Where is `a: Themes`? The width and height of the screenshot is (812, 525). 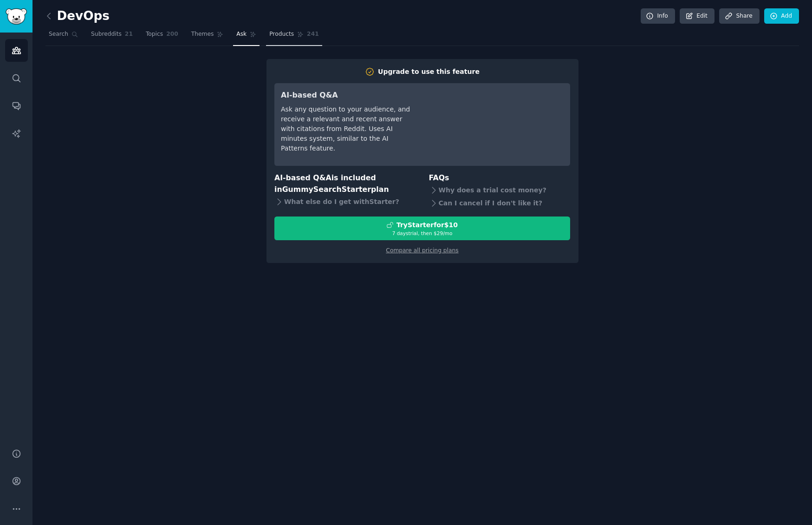 a: Themes is located at coordinates (208, 36).